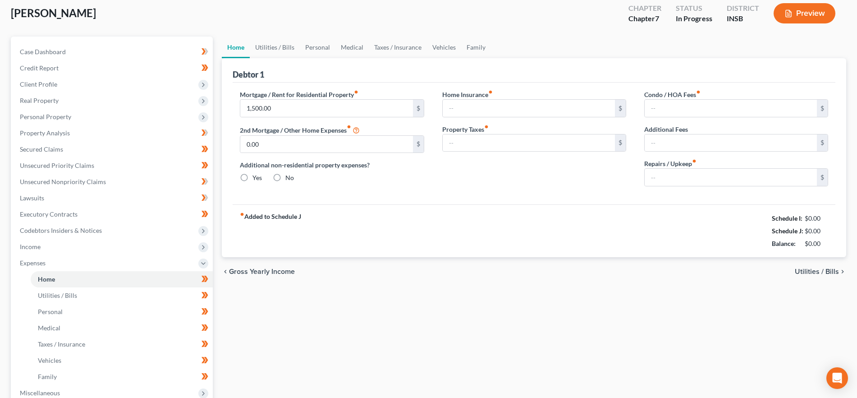 The image size is (857, 398). Describe the element at coordinates (113, 133) in the screenshot. I see `a: Property Analysis` at that location.